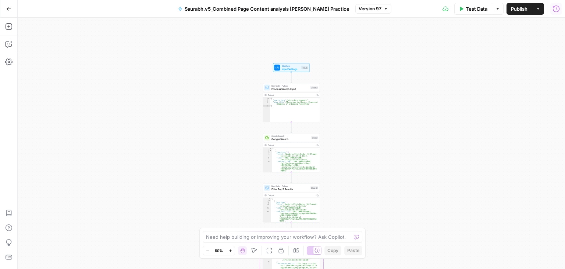 The image size is (565, 269). Describe the element at coordinates (270, 198) in the screenshot. I see `span: Toggle code folding, rows 1 through 71` at that location.